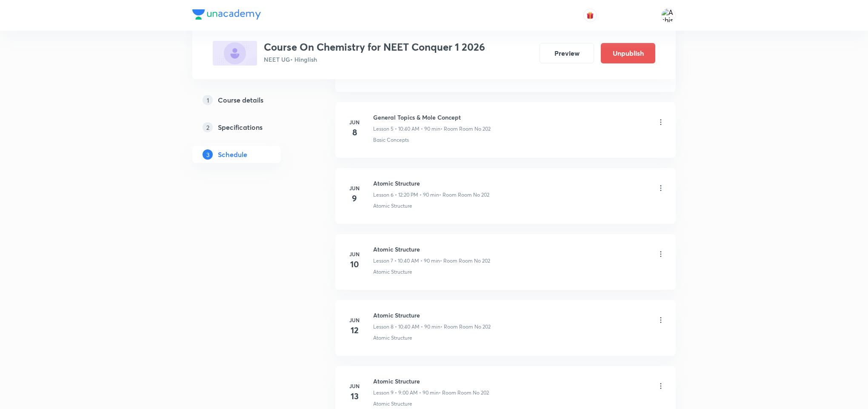  Describe the element at coordinates (628, 53) in the screenshot. I see `button: Unpublish` at that location.